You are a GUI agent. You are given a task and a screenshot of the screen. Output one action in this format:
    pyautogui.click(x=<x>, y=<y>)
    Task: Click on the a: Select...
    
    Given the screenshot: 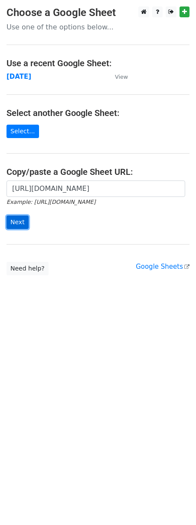 What is the action you would take?
    pyautogui.click(x=22, y=131)
    